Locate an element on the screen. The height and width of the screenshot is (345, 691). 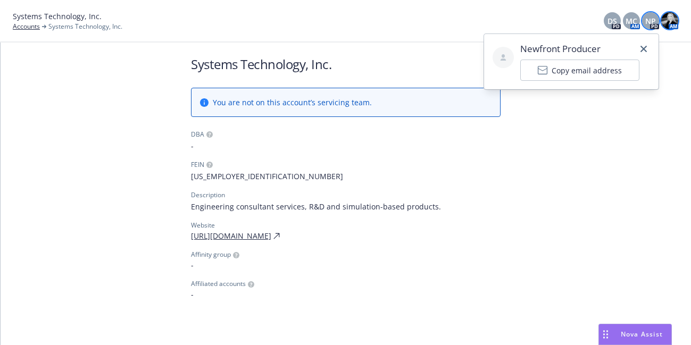
h1: Systems Technology, Inc. is located at coordinates (346, 64).